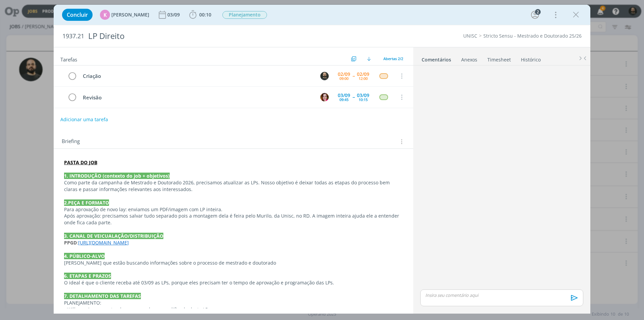 The height and width of the screenshot is (320, 644). What do you see at coordinates (205, 14) in the screenshot?
I see `span: 00:10` at bounding box center [205, 14].